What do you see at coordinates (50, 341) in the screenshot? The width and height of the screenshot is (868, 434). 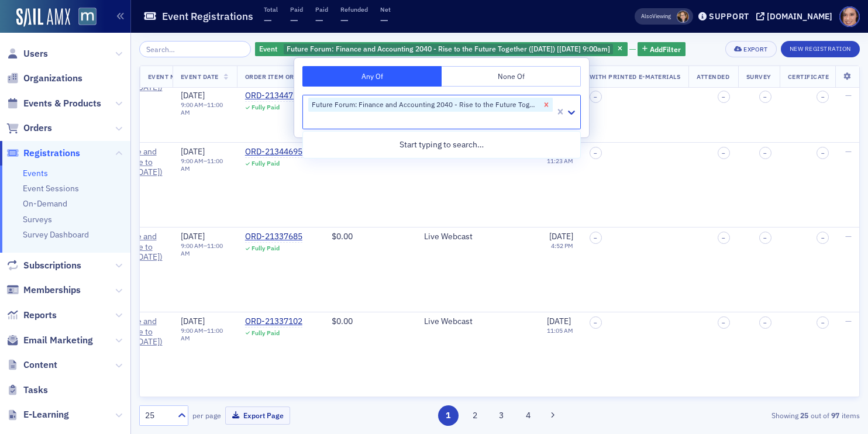 I see `a: Email Marketing` at bounding box center [50, 341].